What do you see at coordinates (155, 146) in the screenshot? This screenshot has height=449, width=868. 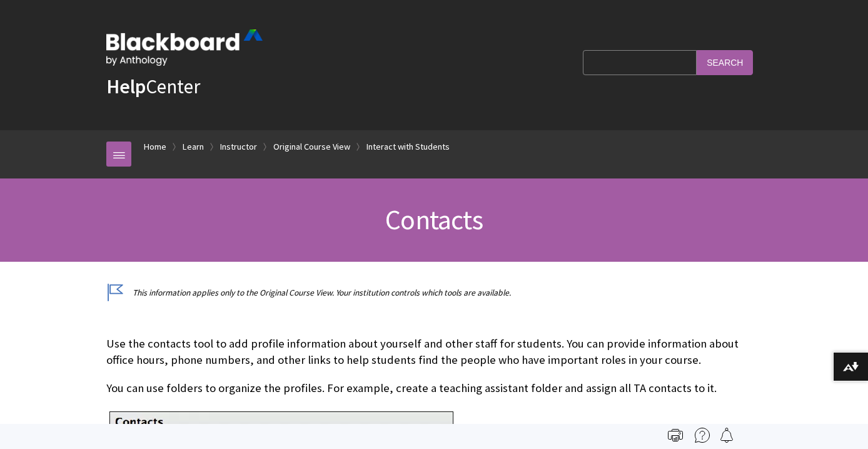 I see `a: Home` at bounding box center [155, 146].